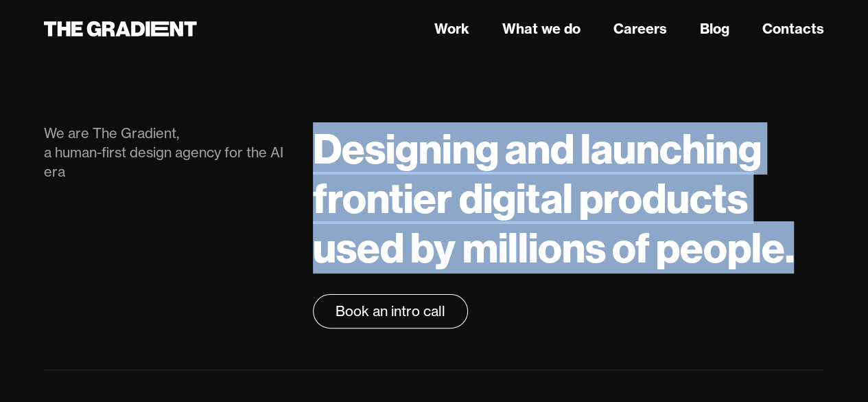 The image size is (868, 402). What do you see at coordinates (714, 29) in the screenshot?
I see `a: Blog` at bounding box center [714, 29].